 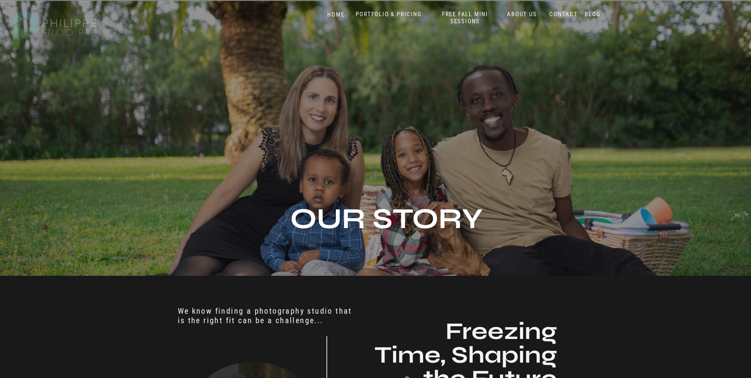 I want to click on a: PORTFOLIO & PRICING, so click(x=389, y=14).